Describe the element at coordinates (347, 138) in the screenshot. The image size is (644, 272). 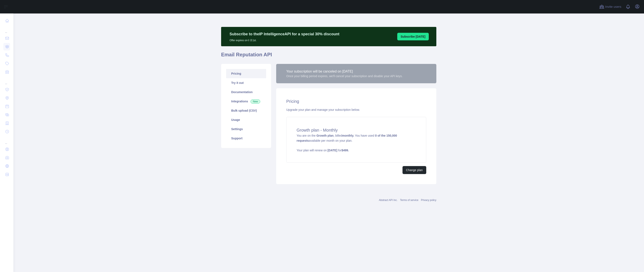
I see `strong: 0 of the 150,000 requests` at that location.